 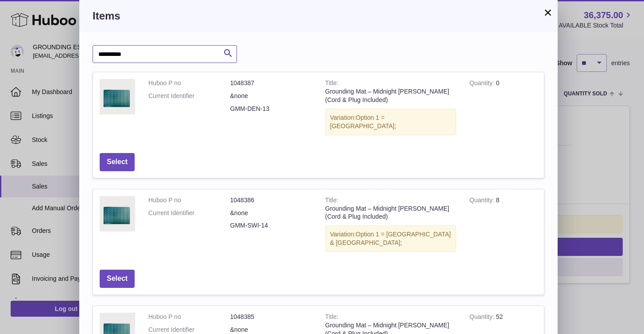 What do you see at coordinates (271, 109) in the screenshot?
I see `dd: GMM-DEN-13` at bounding box center [271, 109].